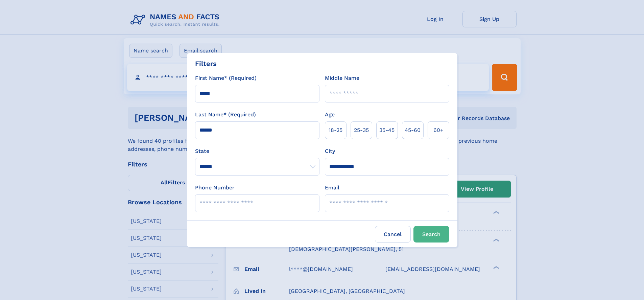  Describe the element at coordinates (335, 130) in the screenshot. I see `span: 18‑25` at that location.